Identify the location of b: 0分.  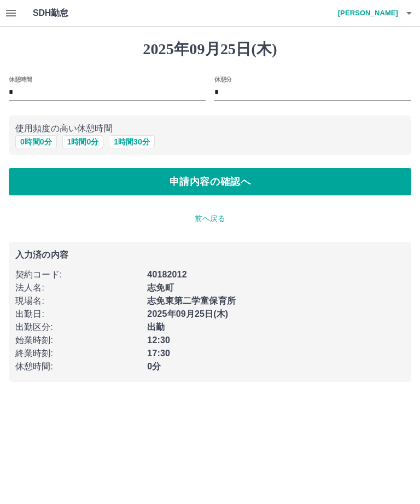
(154, 366).